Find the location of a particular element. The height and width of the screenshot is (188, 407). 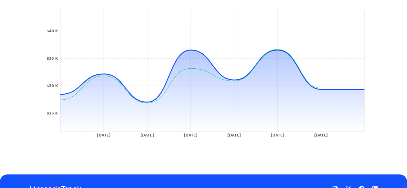

tspan: $30 K is located at coordinates (52, 86).